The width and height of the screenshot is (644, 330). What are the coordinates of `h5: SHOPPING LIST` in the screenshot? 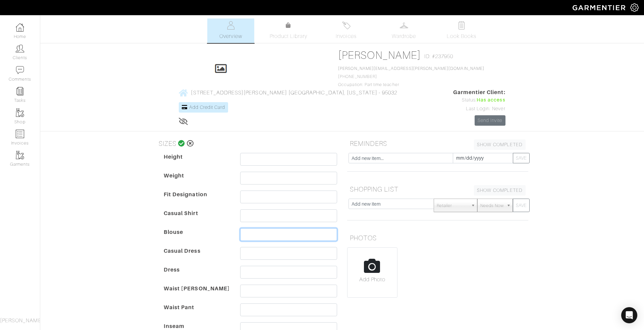 It's located at (438, 189).